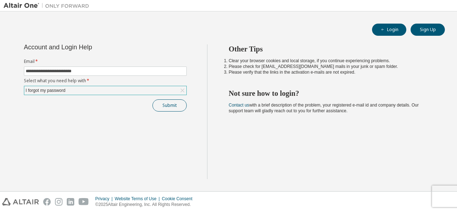 This screenshot has width=457, height=212. Describe the element at coordinates (330, 72) in the screenshot. I see `li: Please verify that the links in the activation e-mails are not expired.` at that location.